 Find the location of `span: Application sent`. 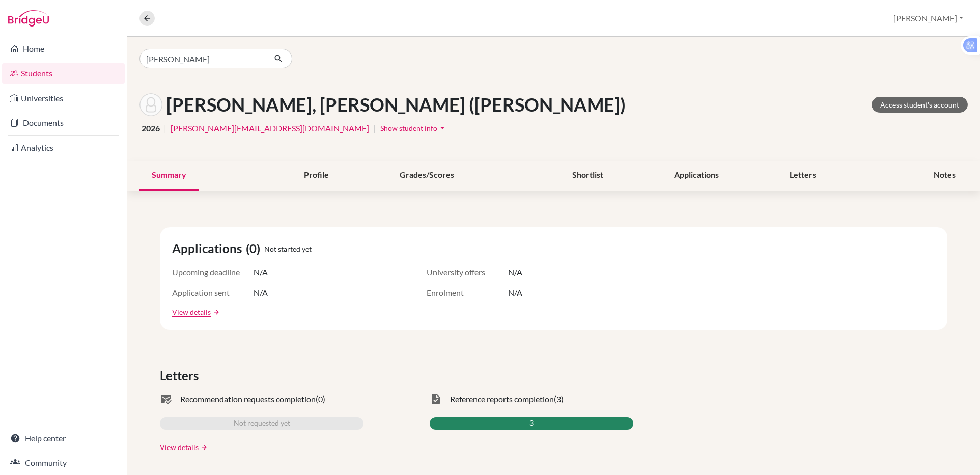

span: Application sent is located at coordinates (213, 292).